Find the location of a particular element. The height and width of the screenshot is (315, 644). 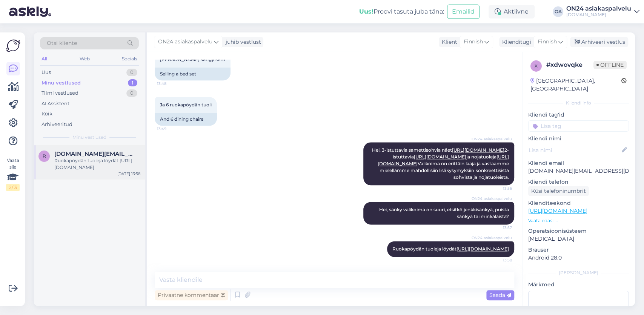

div: Arhiveeri vestlus is located at coordinates (599, 42).